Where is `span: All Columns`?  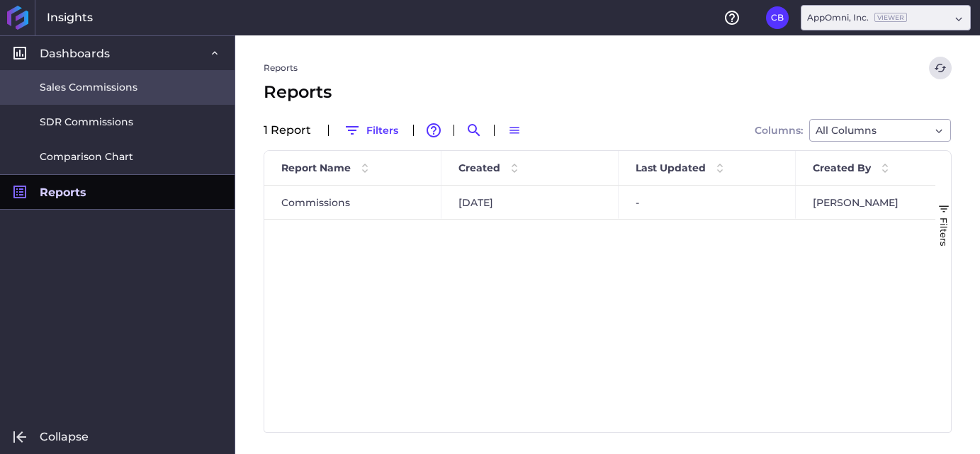
span: All Columns is located at coordinates (847, 130).